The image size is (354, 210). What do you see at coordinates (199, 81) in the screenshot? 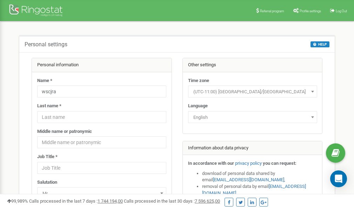
I see `label: Time zone` at bounding box center [199, 81].